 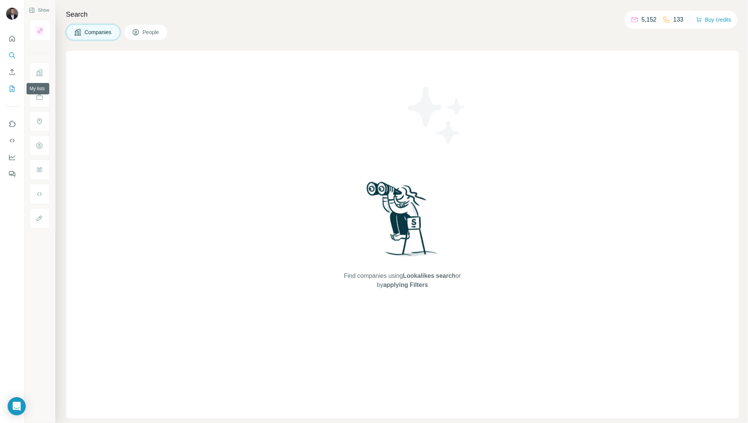 What do you see at coordinates (12, 174) in the screenshot?
I see `button: Feedback` at bounding box center [12, 174].